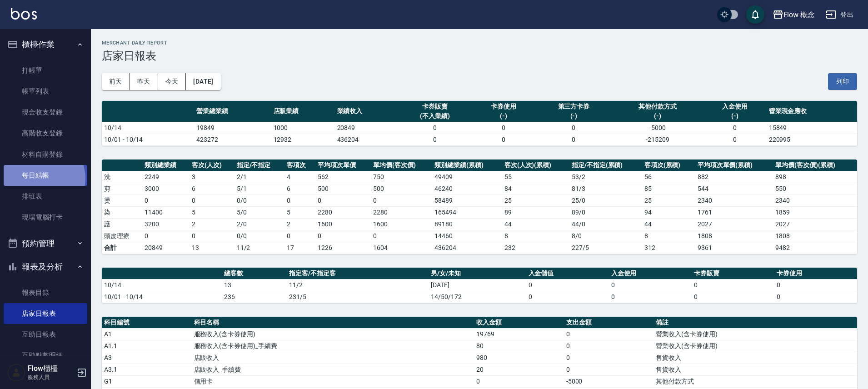 The image size is (868, 389). I want to click on th: 營業現金應收, so click(812, 111).